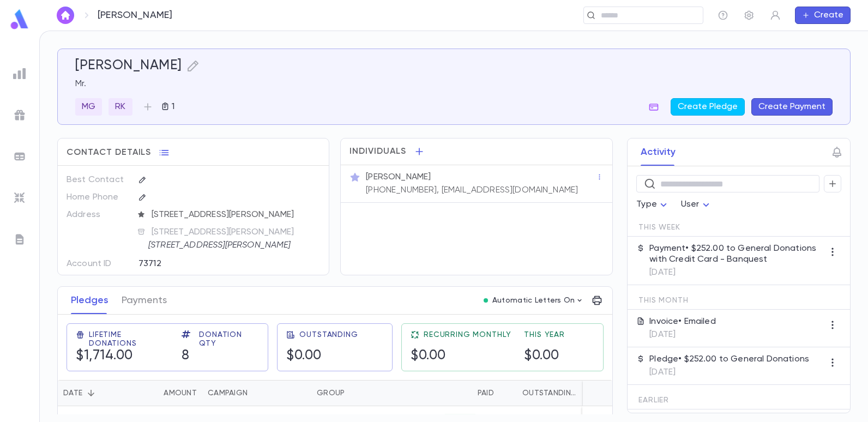  What do you see at coordinates (654, 400) in the screenshot?
I see `span: Earlier` at bounding box center [654, 400].